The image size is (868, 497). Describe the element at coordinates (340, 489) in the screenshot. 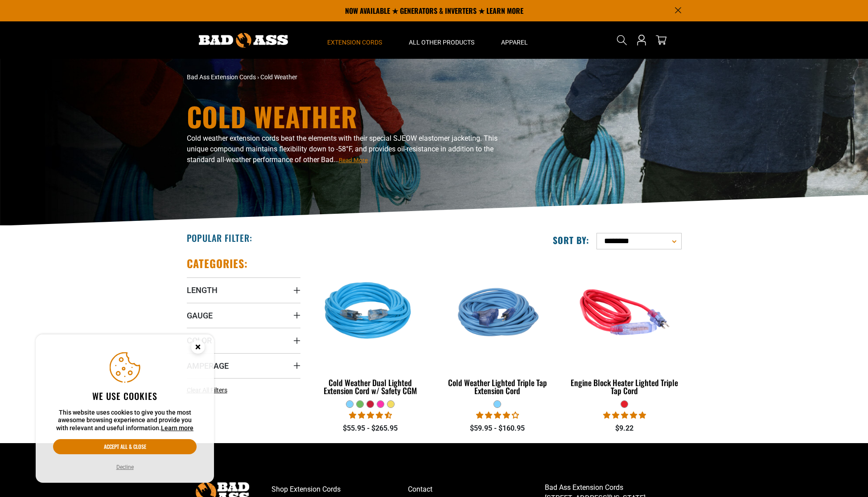

I see `a: Shop Extension Cords` at that location.